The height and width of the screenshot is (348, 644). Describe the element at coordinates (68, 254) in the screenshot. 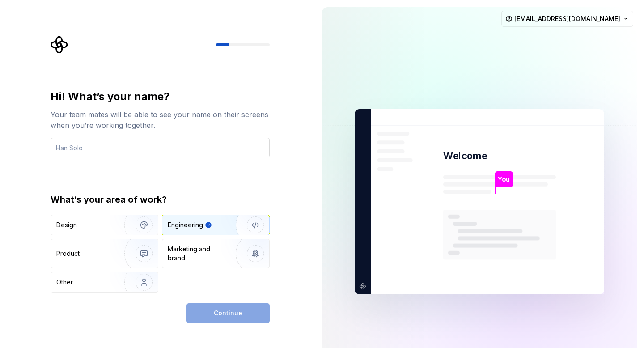

I see `div: Product` at that location.